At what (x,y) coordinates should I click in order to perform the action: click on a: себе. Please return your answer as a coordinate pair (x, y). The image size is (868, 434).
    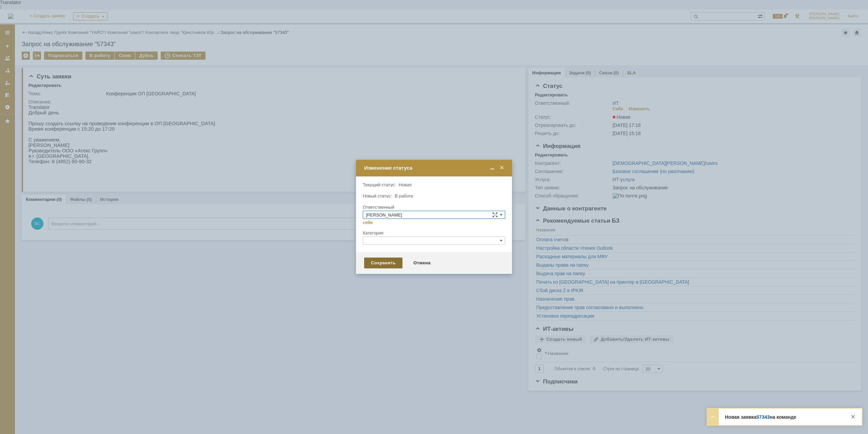
    Looking at the image, I should click on (368, 222).